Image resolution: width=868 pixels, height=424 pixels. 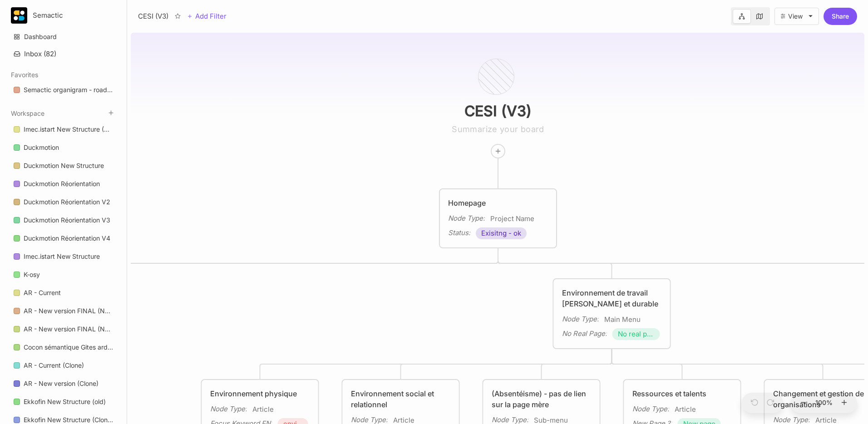 I want to click on div: CESI (V3), so click(x=153, y=16).